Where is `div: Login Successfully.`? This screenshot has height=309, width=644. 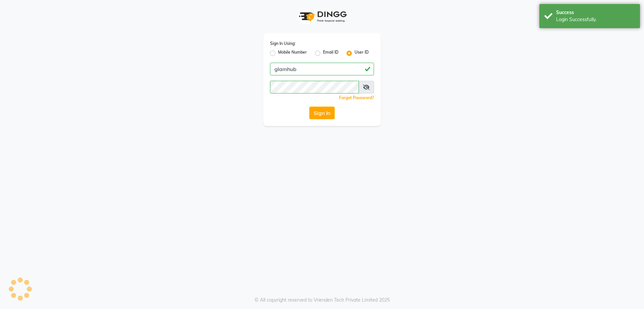 div: Login Successfully. is located at coordinates (595, 19).